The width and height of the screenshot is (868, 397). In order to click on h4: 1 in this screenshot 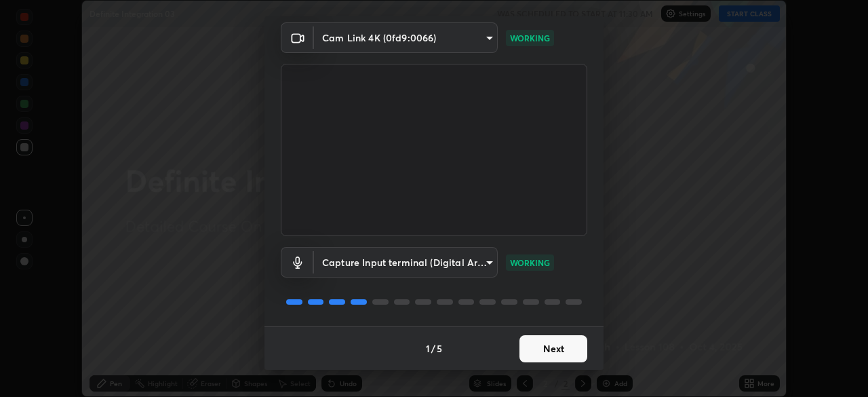, I will do `click(428, 348)`.